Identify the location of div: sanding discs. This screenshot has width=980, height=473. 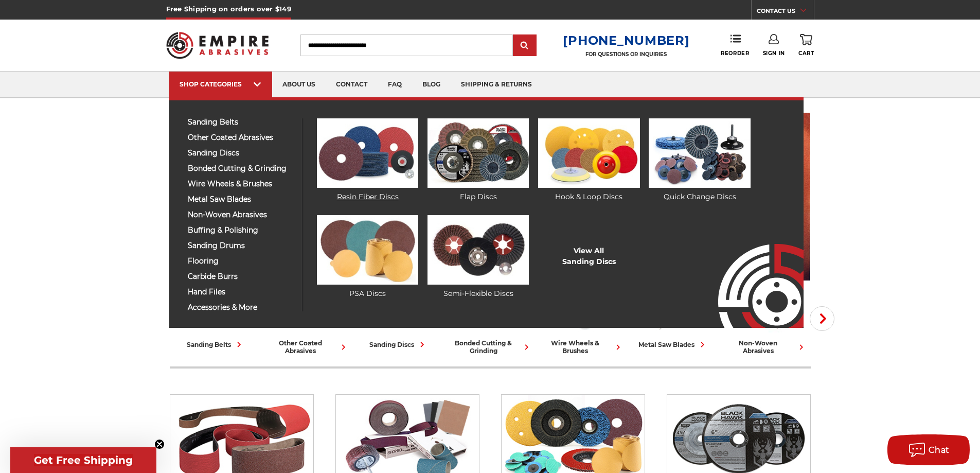
(398, 344).